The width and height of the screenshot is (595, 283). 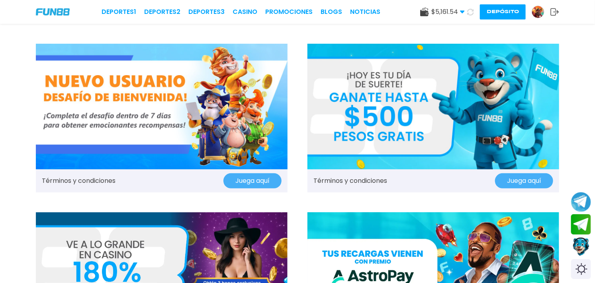 I want to click on img: Company Logo, so click(x=53, y=12).